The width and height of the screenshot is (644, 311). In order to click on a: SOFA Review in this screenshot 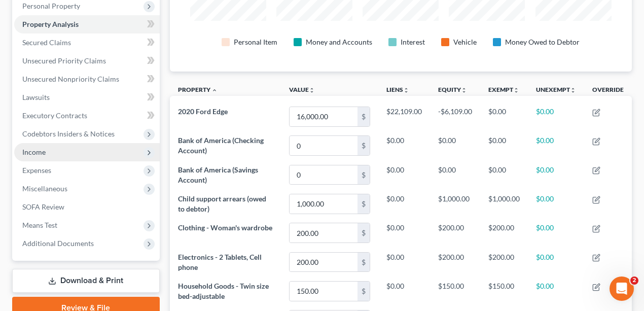, I will do `click(87, 207)`.